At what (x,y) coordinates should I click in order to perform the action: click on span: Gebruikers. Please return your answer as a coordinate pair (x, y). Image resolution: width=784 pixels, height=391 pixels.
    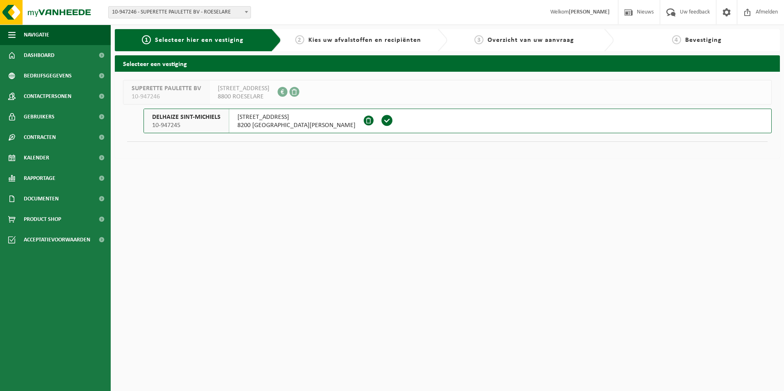
    Looking at the image, I should click on (39, 117).